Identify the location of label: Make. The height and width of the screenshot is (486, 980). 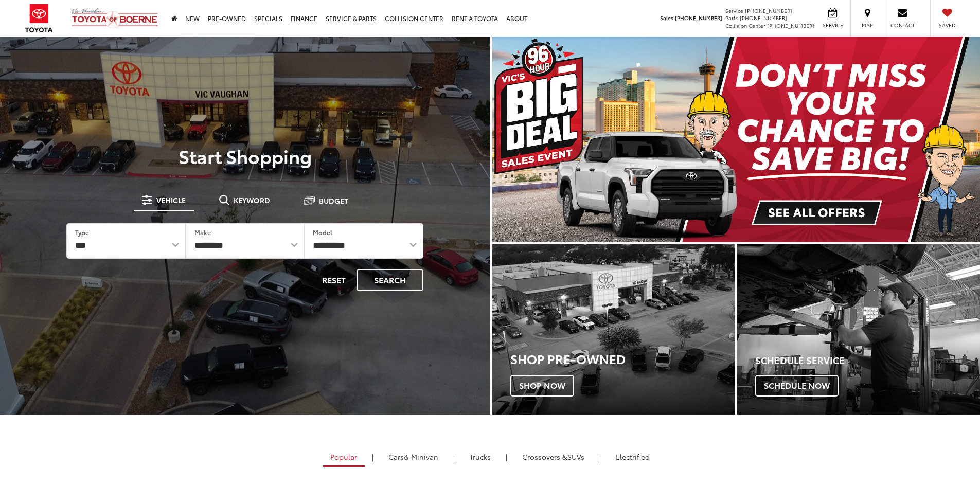
(203, 232).